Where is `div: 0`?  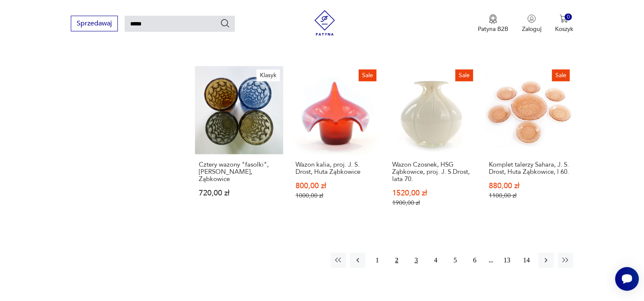 div: 0 is located at coordinates (568, 17).